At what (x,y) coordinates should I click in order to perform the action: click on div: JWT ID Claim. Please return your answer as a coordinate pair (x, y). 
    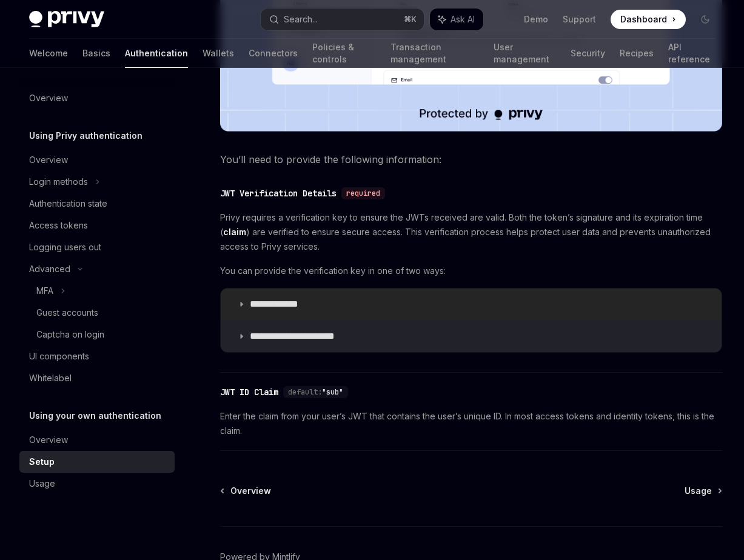
    Looking at the image, I should click on (249, 392).